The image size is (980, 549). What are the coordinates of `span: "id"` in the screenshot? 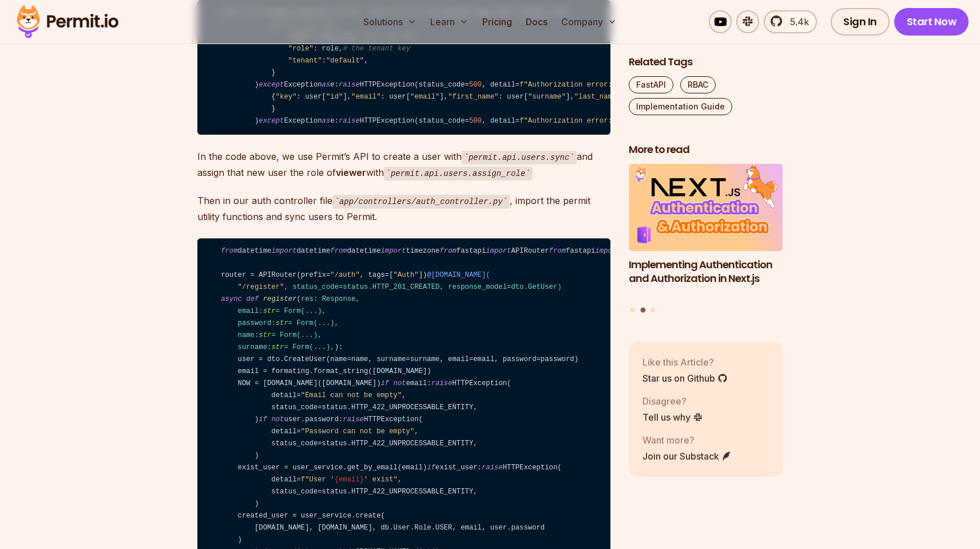 It's located at (334, 97).